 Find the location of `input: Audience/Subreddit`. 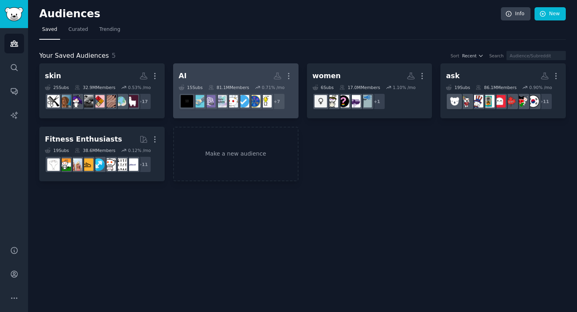

input: Audience/Subreddit is located at coordinates (536, 55).